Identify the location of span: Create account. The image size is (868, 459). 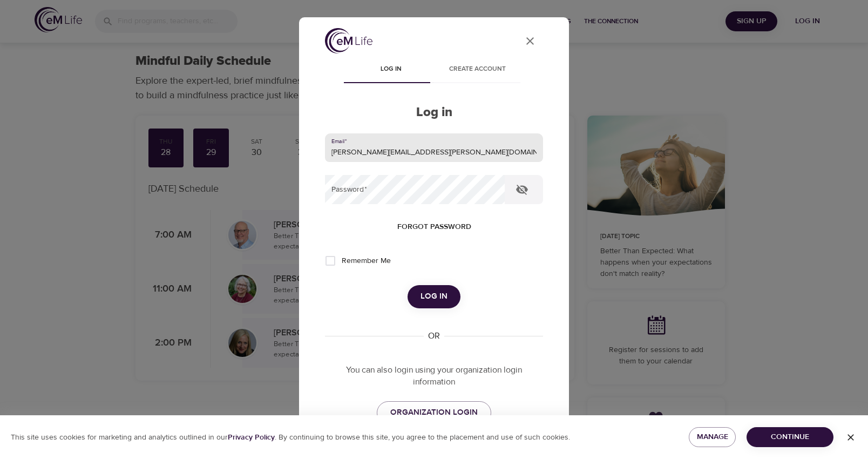
(477, 69).